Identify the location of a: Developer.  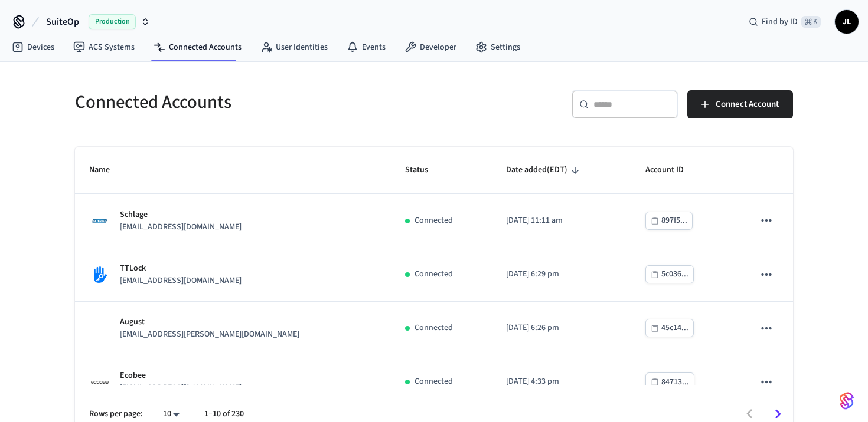
(430, 47).